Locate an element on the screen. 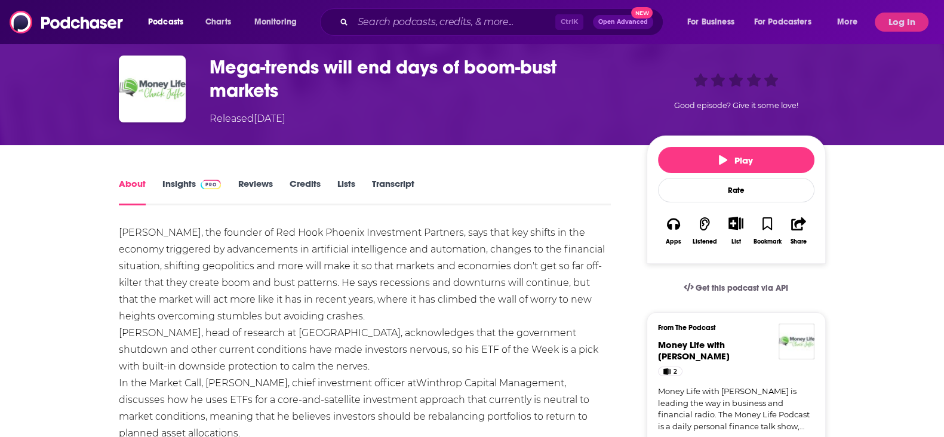 This screenshot has height=437, width=944. span: For Podcasters is located at coordinates (782, 22).